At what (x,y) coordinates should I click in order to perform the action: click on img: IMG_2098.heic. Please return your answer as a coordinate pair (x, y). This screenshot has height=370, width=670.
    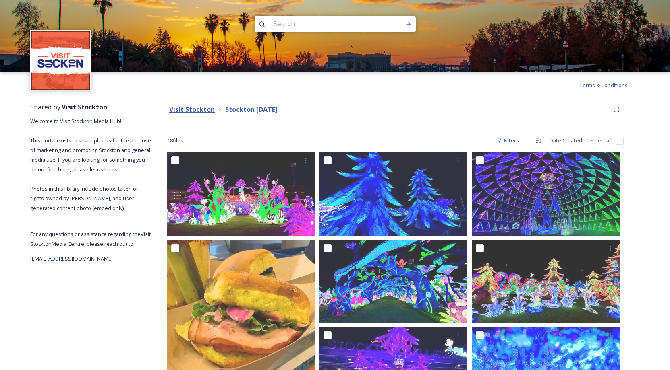
    Looking at the image, I should click on (545, 194).